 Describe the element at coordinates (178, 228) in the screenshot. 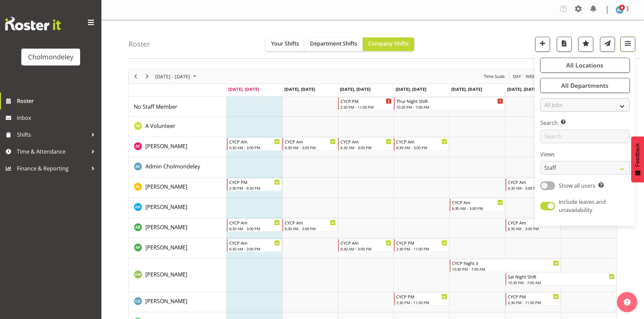

I see `td: Ally Brown resource` at that location.